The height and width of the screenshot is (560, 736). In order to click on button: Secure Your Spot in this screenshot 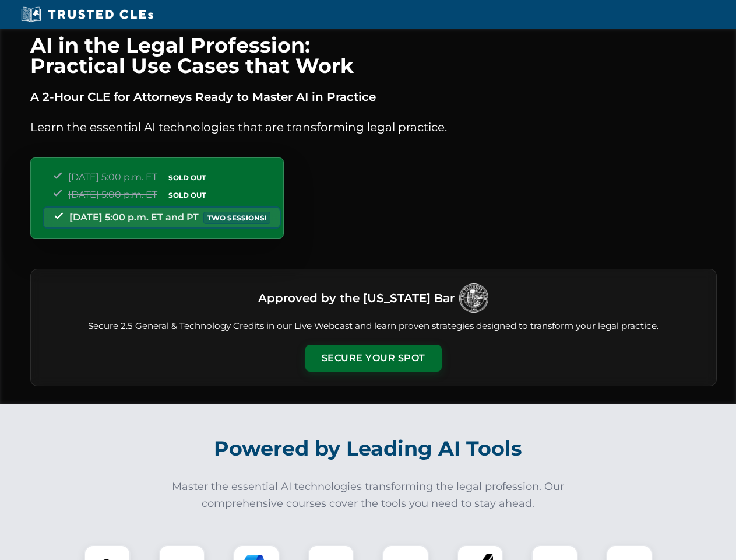, I will do `click(374, 358)`.